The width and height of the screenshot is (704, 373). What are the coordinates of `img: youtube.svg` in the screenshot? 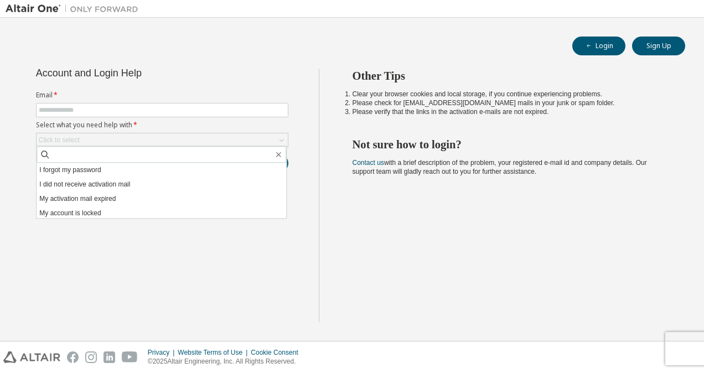 It's located at (130, 357).